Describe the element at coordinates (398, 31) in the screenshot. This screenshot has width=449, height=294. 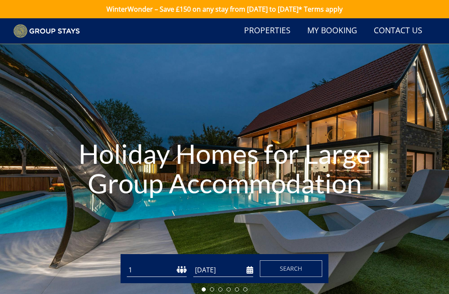
I see `a: Contact Us` at that location.